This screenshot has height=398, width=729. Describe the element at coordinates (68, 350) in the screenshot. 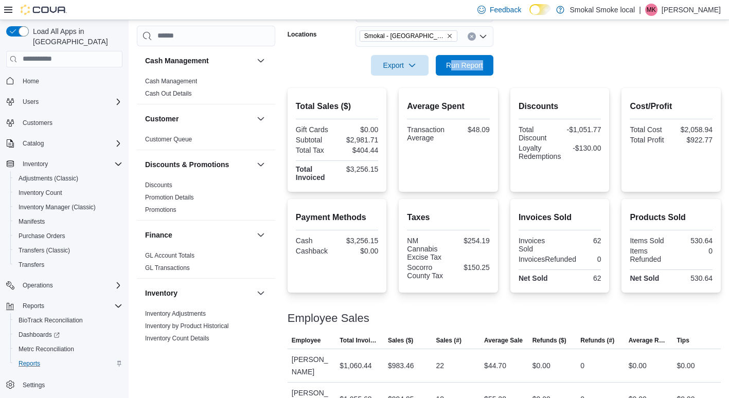

I see `button: Metrc Reconciliation` at that location.